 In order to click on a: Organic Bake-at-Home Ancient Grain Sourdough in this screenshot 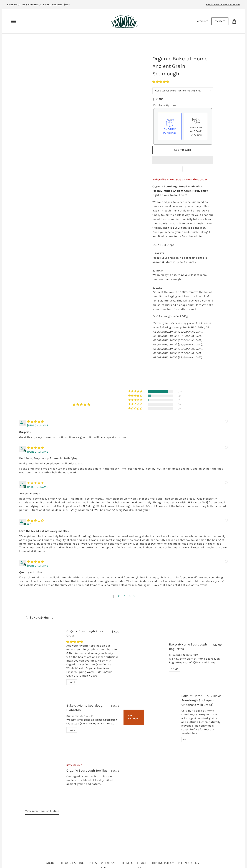, I will do `click(78, 88)`.